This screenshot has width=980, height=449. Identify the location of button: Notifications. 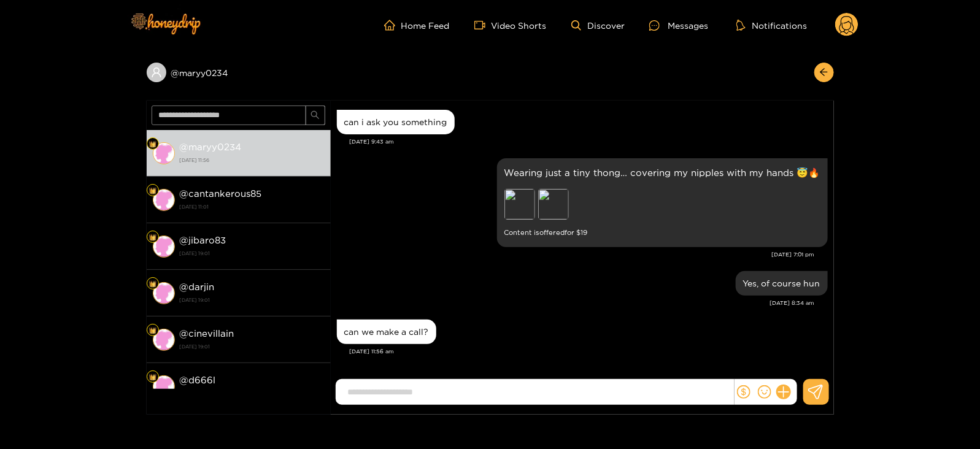
(771, 25).